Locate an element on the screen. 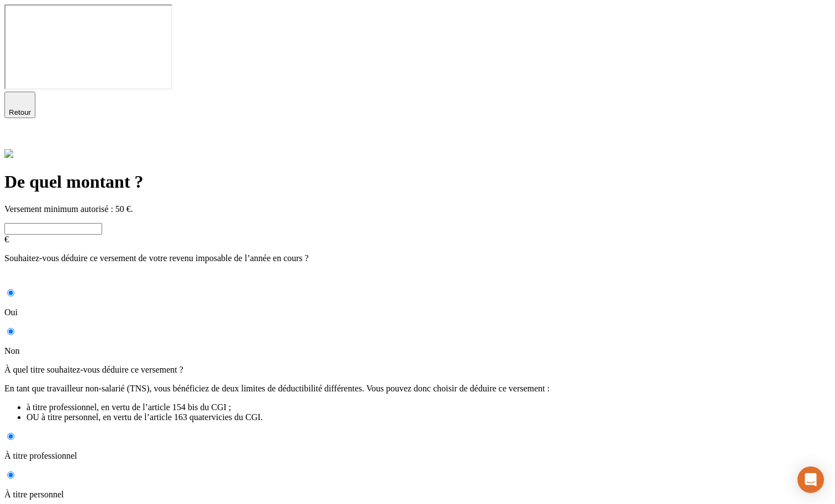 The height and width of the screenshot is (504, 835). p: Versement minimum autorisé : 50 €. is located at coordinates (418, 209).